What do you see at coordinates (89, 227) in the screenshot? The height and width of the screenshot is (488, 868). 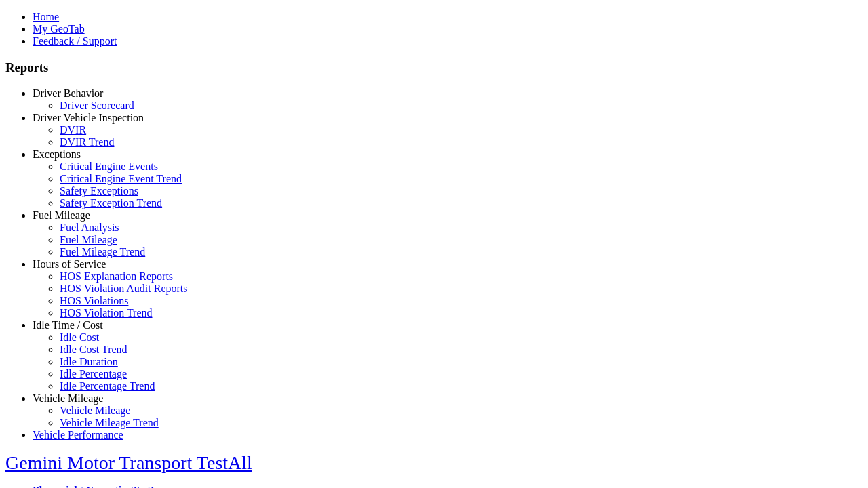 I see `a: Fuel Analysis` at bounding box center [89, 227].